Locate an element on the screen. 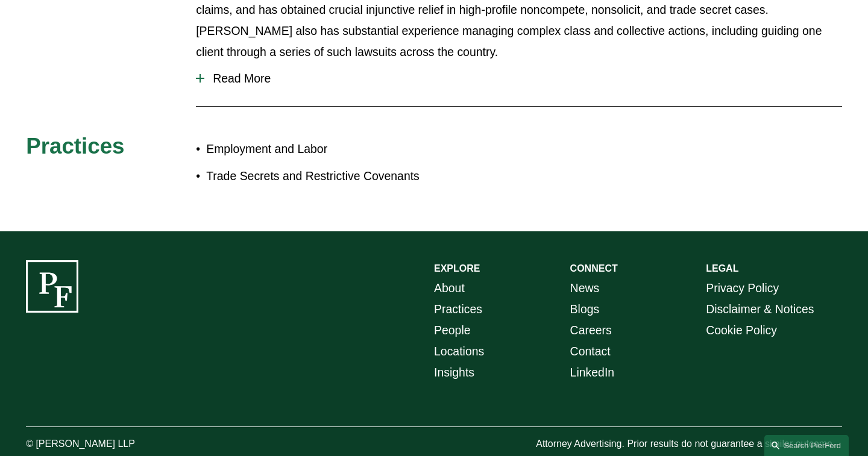  a: People is located at coordinates (452, 330).